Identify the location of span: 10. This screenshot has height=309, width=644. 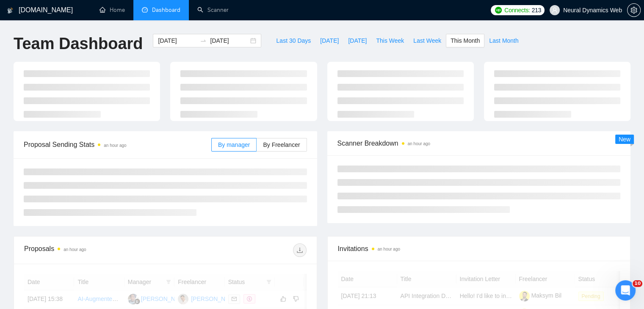
(637, 284).